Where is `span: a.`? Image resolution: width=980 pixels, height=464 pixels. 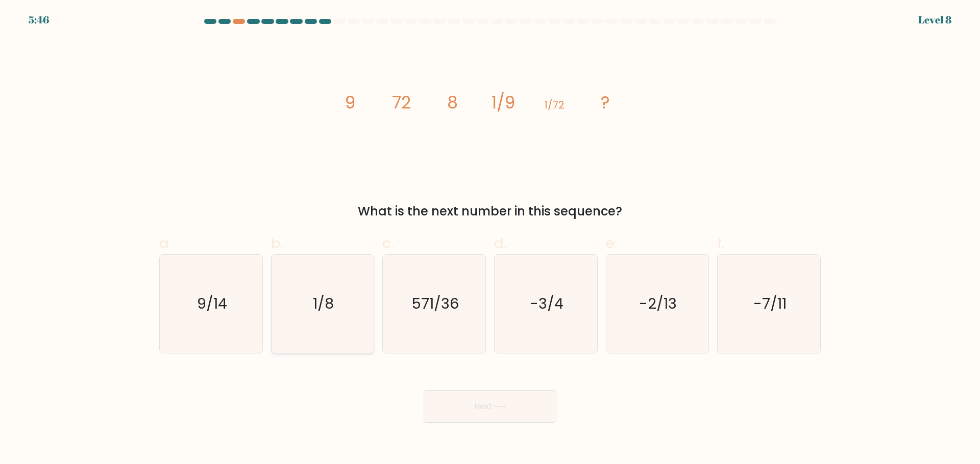 span: a. is located at coordinates (166, 243).